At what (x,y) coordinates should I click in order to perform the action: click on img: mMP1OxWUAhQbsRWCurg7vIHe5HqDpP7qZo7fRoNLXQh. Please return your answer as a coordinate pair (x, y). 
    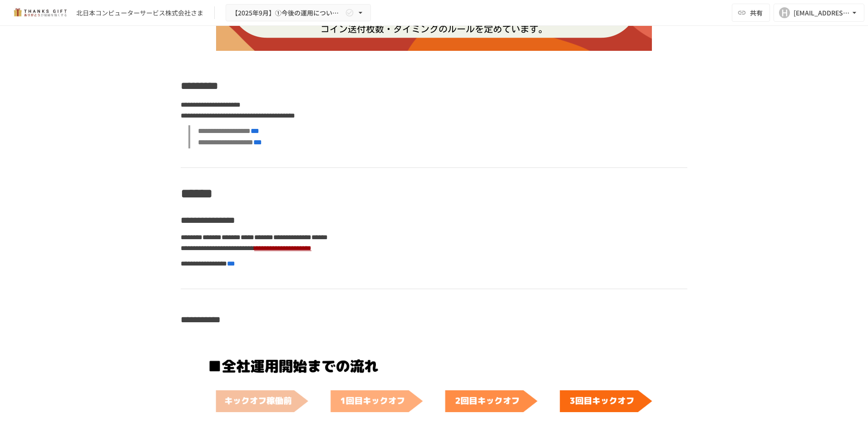
    Looking at the image, I should click on (40, 12).